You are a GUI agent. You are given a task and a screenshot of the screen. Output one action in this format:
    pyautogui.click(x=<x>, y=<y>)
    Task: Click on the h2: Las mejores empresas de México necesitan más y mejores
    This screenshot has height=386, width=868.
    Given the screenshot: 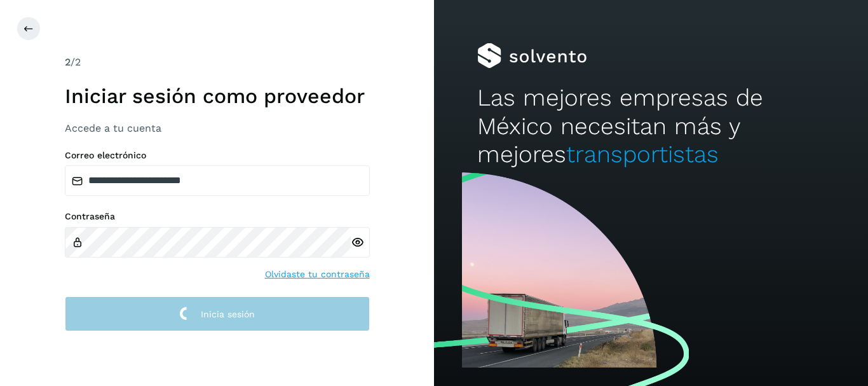 What is the action you would take?
    pyautogui.click(x=651, y=126)
    